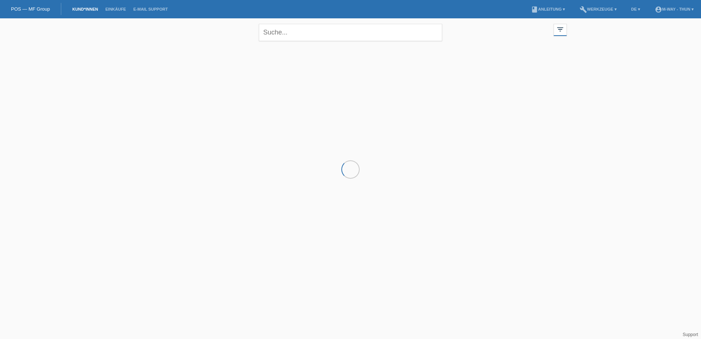 This screenshot has height=339, width=701. I want to click on i: filter_list, so click(560, 29).